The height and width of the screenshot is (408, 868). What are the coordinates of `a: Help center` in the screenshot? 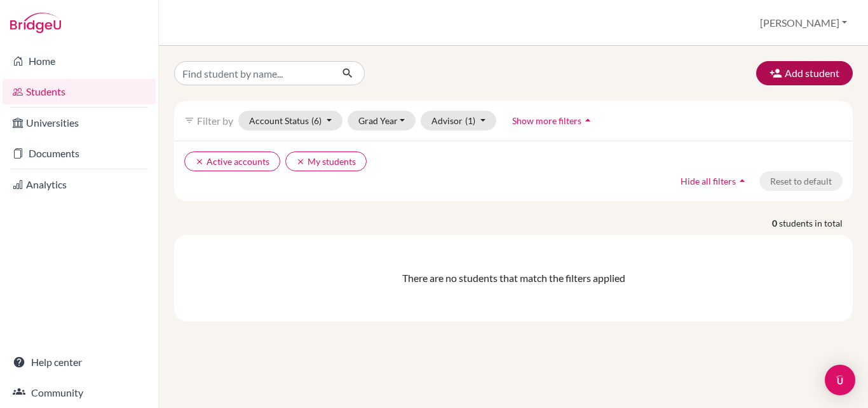 It's located at (79, 362).